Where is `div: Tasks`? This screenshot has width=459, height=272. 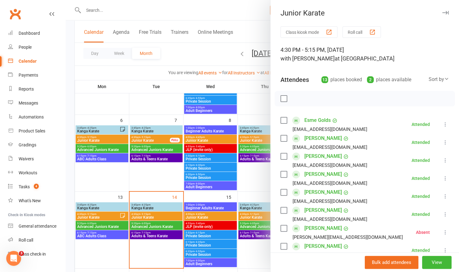
div: Tasks is located at coordinates (24, 187).